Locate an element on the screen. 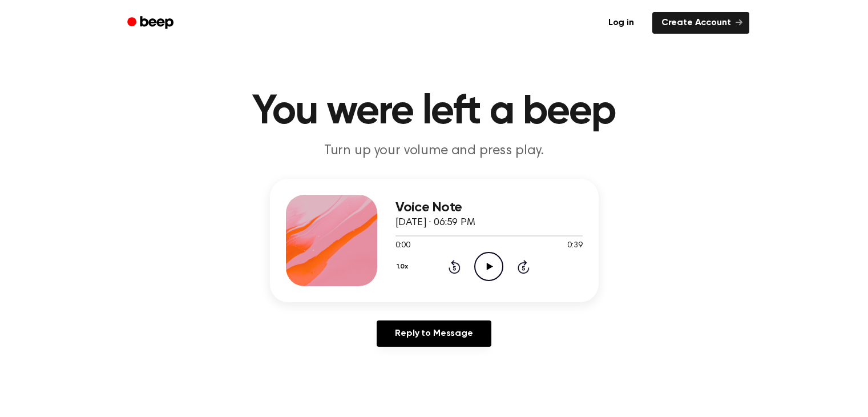 This screenshot has height=417, width=868. a: Beep is located at coordinates (151, 23).